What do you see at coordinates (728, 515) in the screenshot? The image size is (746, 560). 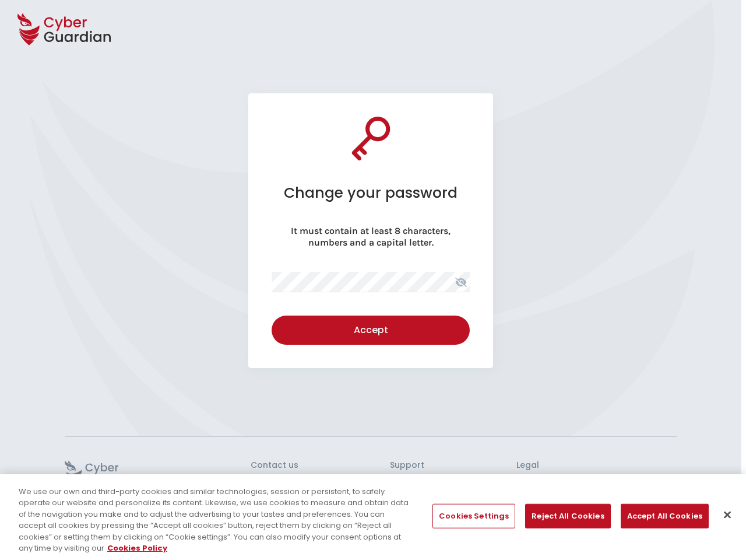 I see `button: Close` at bounding box center [728, 515].